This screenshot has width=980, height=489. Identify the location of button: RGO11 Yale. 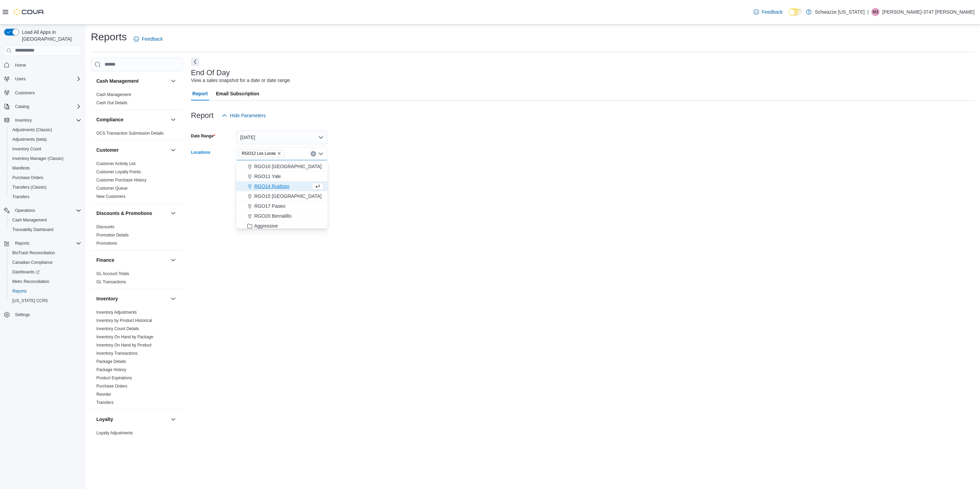
(282, 176).